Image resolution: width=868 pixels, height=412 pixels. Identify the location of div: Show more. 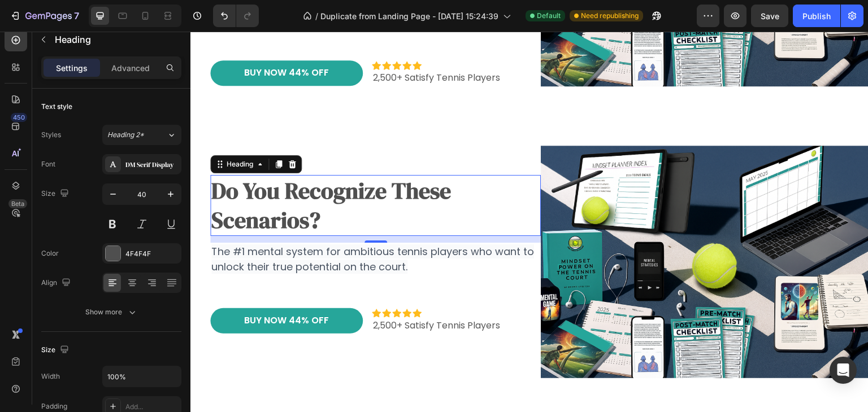
(112, 313).